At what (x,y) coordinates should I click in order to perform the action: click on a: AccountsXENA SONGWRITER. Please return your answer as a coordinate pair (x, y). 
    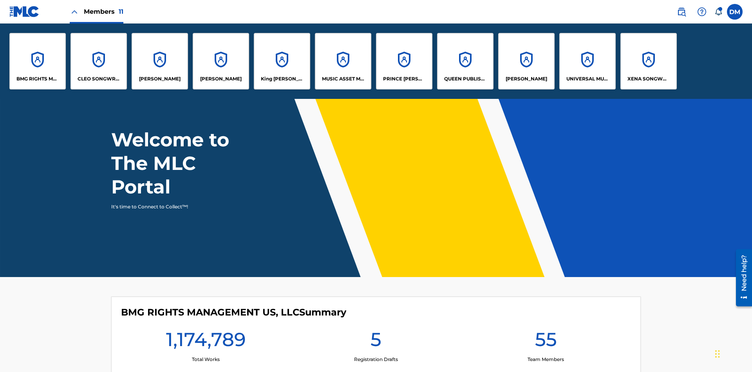
    Looking at the image, I should click on (649, 61).